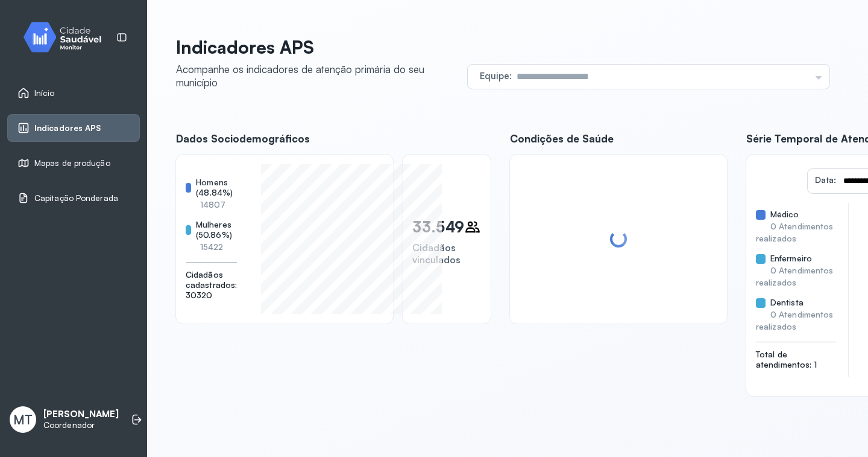  Describe the element at coordinates (212, 246) in the screenshot. I see `span: 15422` at that location.